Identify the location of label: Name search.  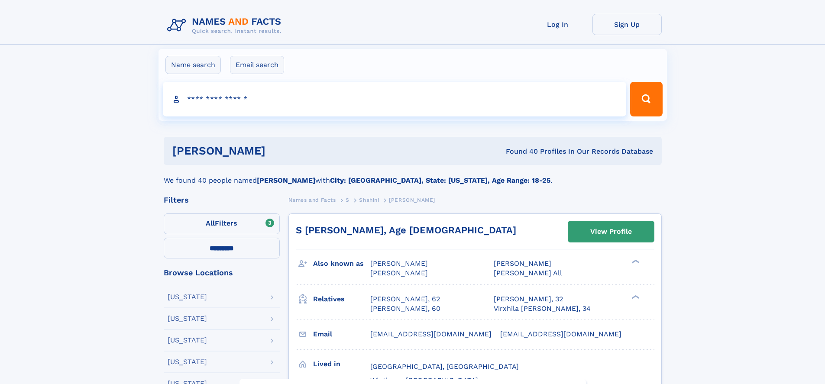
(193, 65).